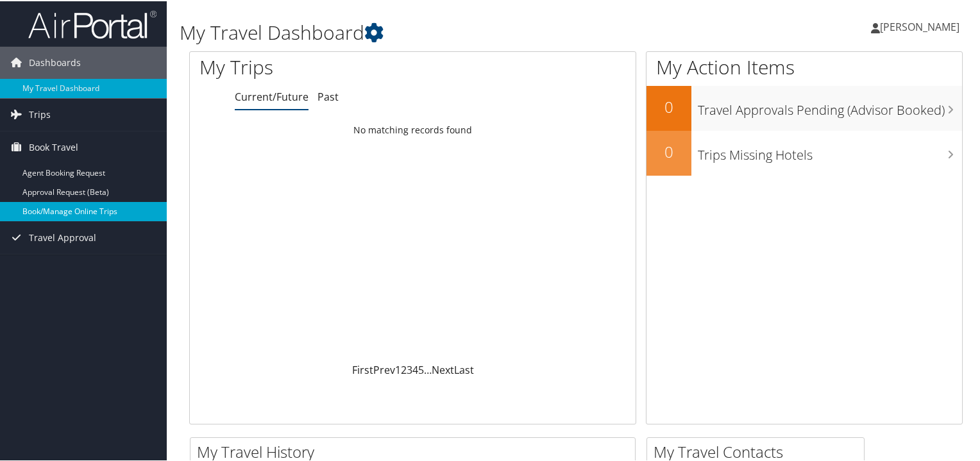  Describe the element at coordinates (442, 369) in the screenshot. I see `a: Next` at that location.